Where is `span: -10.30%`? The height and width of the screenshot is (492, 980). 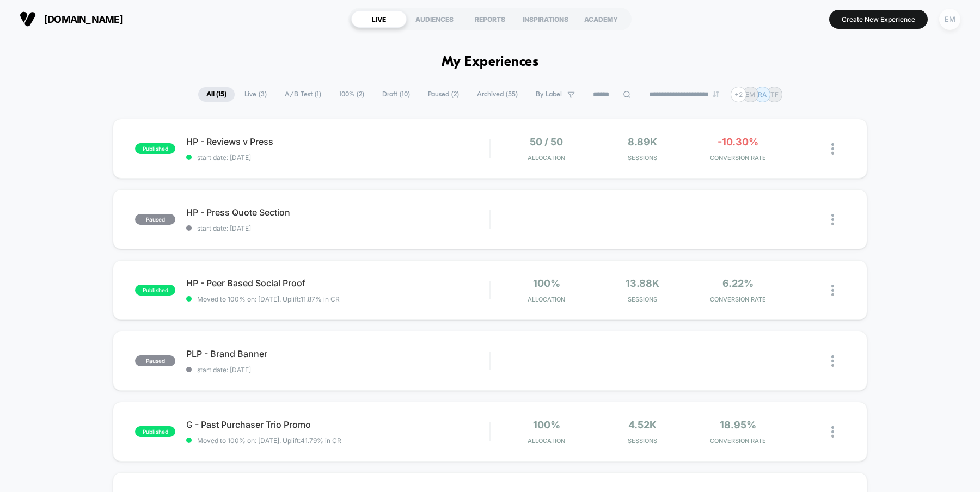
span: -10.30% is located at coordinates (738, 142).